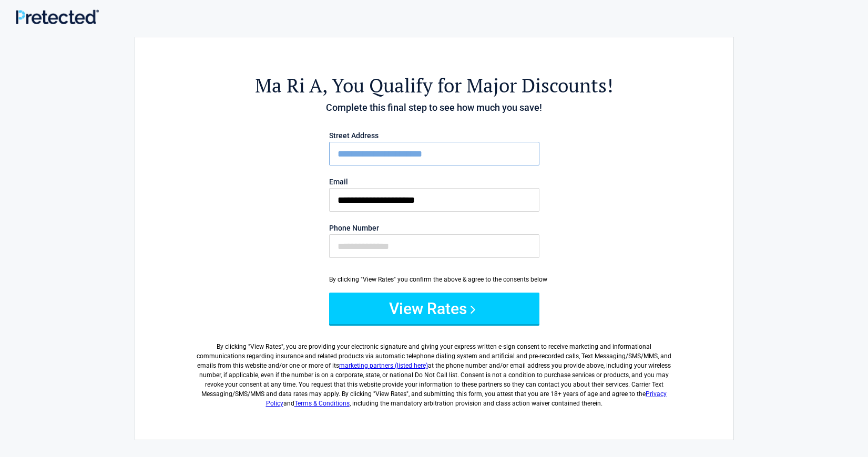  Describe the element at coordinates (434, 85) in the screenshot. I see `h2: , You Qualify for Major Discounts!` at that location.